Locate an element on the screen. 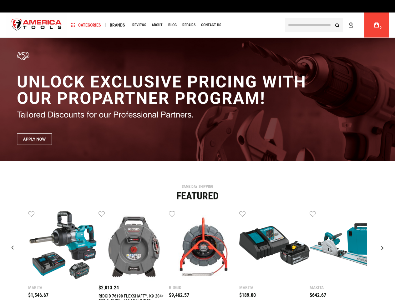 This screenshot has width=395, height=300. a: Categories is located at coordinates (86, 25).